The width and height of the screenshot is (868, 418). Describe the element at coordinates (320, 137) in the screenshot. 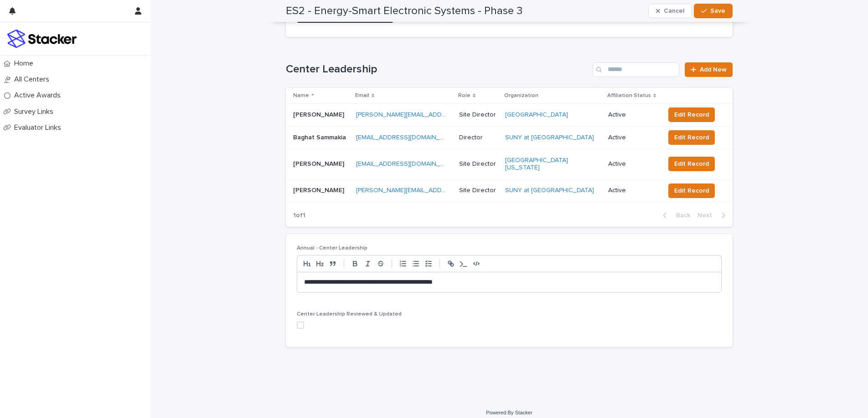

I see `p: Baghat Sammakia` at that location.